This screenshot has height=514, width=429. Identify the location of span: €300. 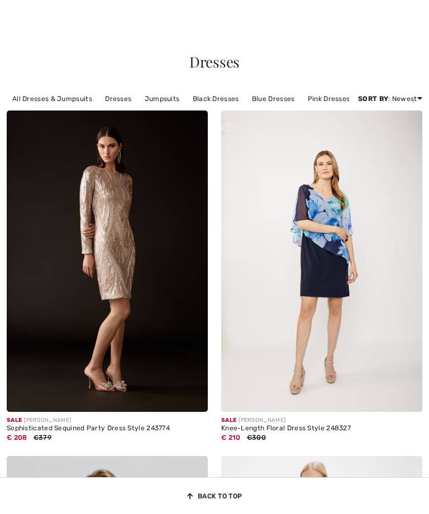
(256, 438).